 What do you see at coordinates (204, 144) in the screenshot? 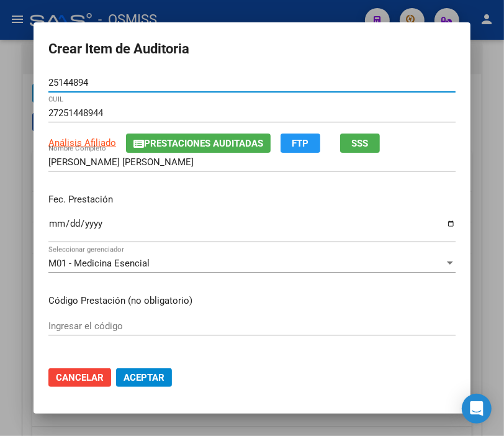
I see `span: Prestaciones Auditadas` at bounding box center [204, 144].